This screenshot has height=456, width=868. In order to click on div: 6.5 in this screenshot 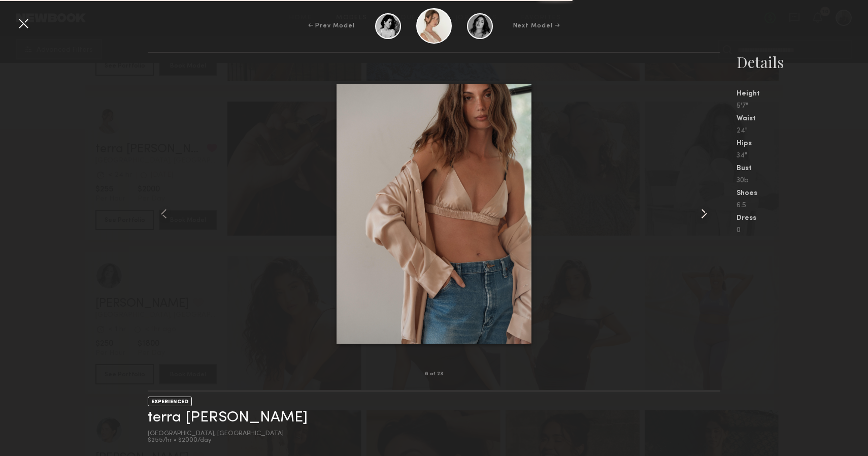, I will do `click(802, 205)`.